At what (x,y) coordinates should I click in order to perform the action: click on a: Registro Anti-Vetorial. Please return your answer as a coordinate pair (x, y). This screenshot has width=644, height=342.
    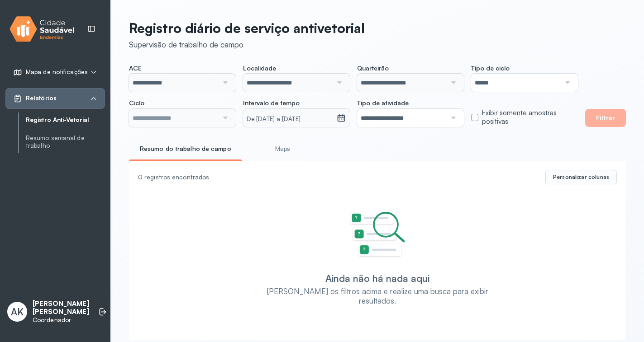
    Looking at the image, I should click on (65, 120).